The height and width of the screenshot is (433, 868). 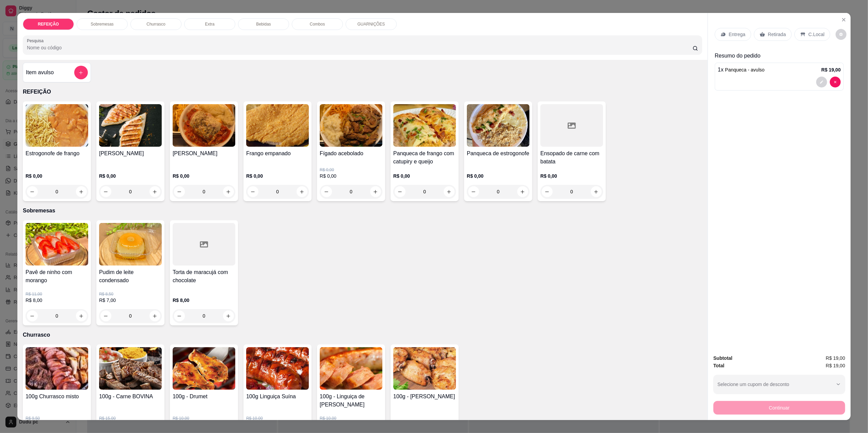 I want to click on h4: Pudim de leite condensado, so click(x=130, y=276).